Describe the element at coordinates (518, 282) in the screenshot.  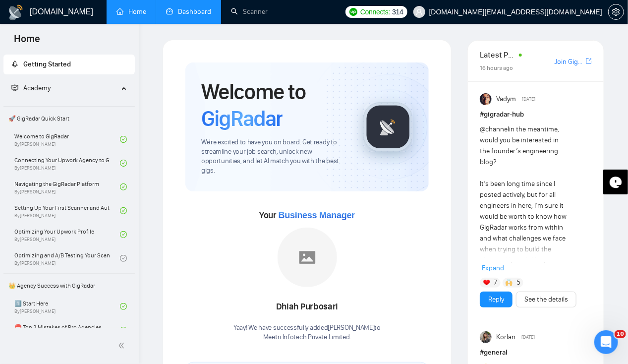
I see `span: 5` at that location.